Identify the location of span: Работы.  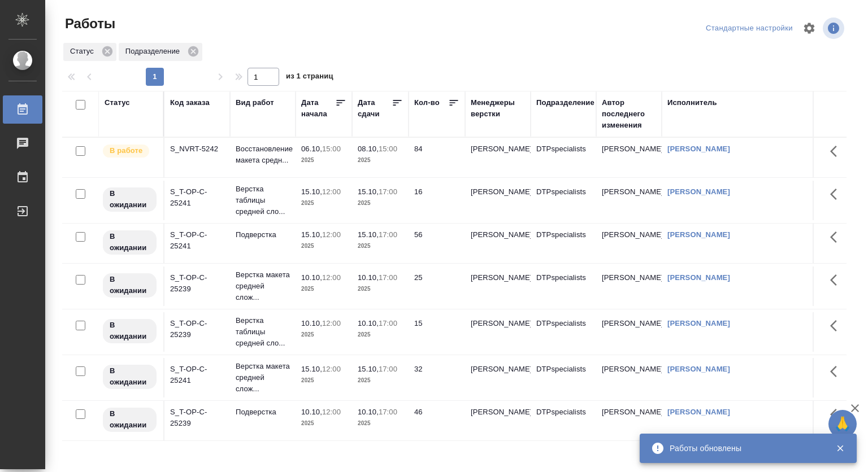
(88, 24).